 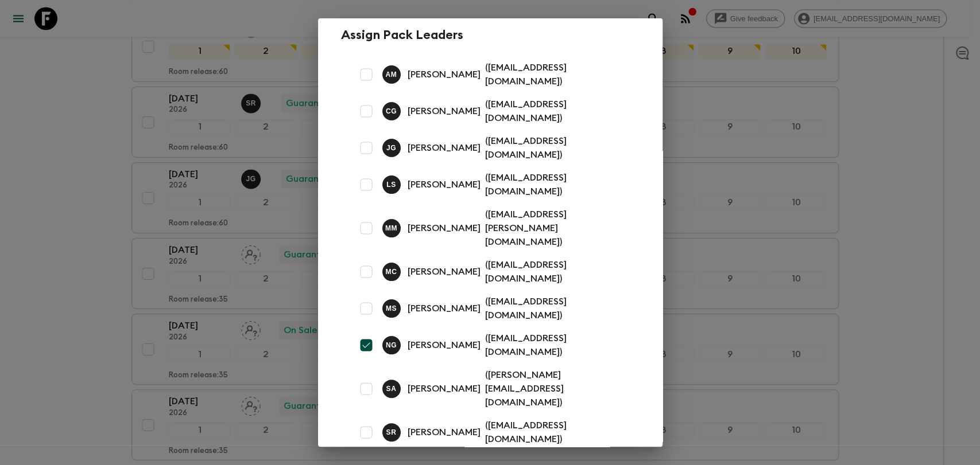 What do you see at coordinates (490, 35) in the screenshot?
I see `h2: Assign Pack Leaders` at bounding box center [490, 35].